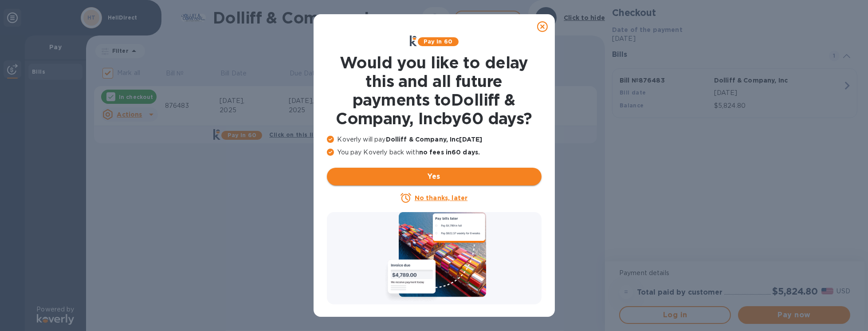  What do you see at coordinates (441, 198) in the screenshot?
I see `u: No thanks, later` at bounding box center [441, 198].